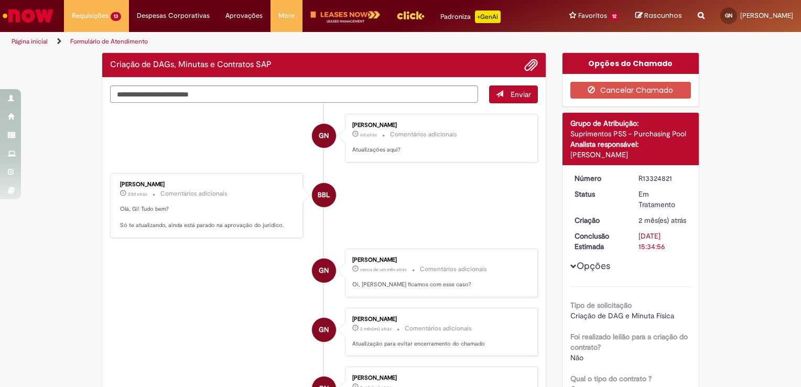 Image resolution: width=801 pixels, height=387 pixels. What do you see at coordinates (663, 199) in the screenshot?
I see `div: Em Tratamento` at bounding box center [663, 199].